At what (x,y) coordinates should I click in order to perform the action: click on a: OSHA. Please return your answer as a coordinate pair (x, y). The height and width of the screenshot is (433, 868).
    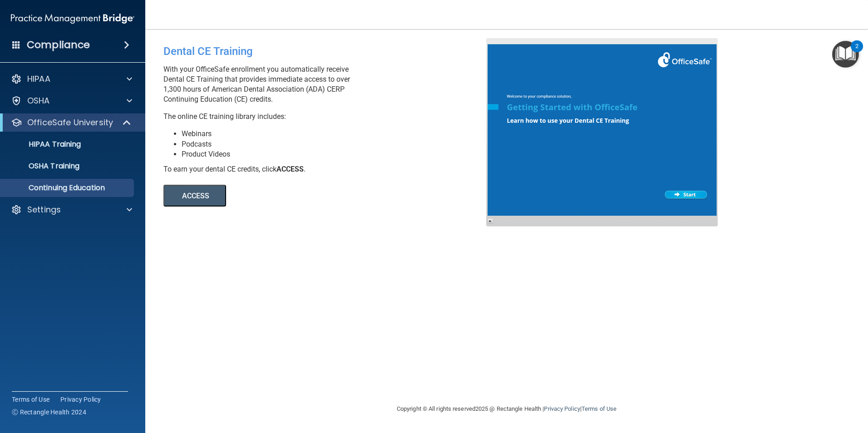
    Looking at the image, I should click on (71, 101).